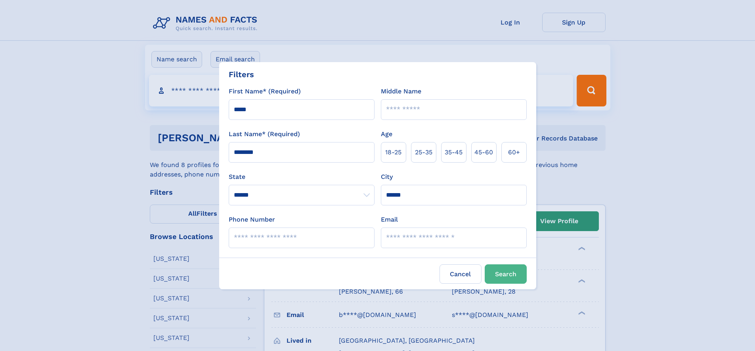 The height and width of the screenshot is (351, 755). What do you see at coordinates (265, 92) in the screenshot?
I see `label: First Name* (Required)` at bounding box center [265, 92].